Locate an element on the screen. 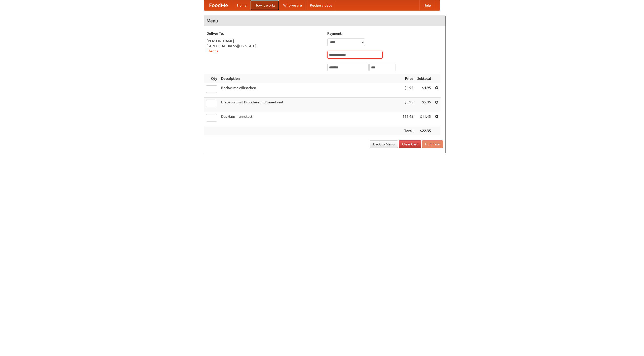 This screenshot has width=644, height=356. a: Change is located at coordinates (212, 51).